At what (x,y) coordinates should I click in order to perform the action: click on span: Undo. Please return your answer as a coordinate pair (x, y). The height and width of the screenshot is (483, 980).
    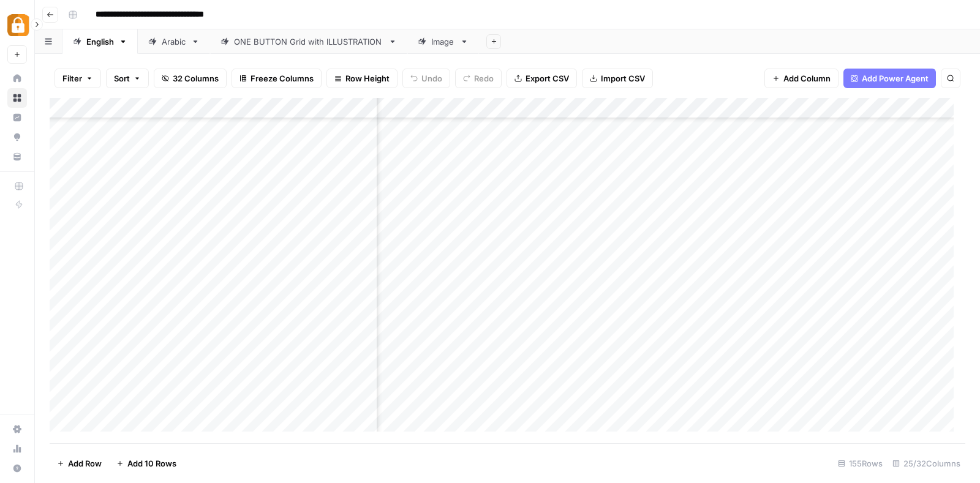
    Looking at the image, I should click on (432, 79).